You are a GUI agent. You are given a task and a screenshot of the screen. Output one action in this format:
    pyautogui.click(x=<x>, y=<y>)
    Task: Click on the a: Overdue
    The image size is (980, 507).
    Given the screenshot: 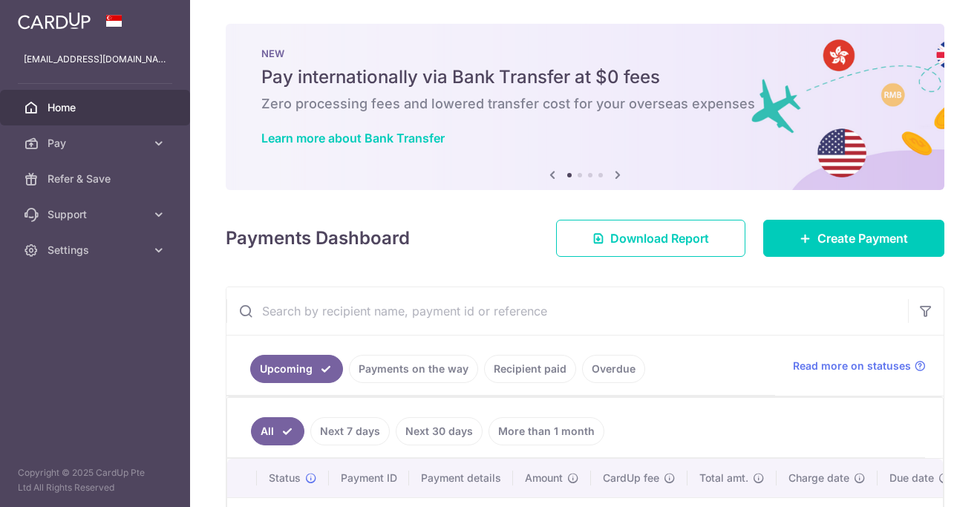 What is the action you would take?
    pyautogui.click(x=613, y=369)
    